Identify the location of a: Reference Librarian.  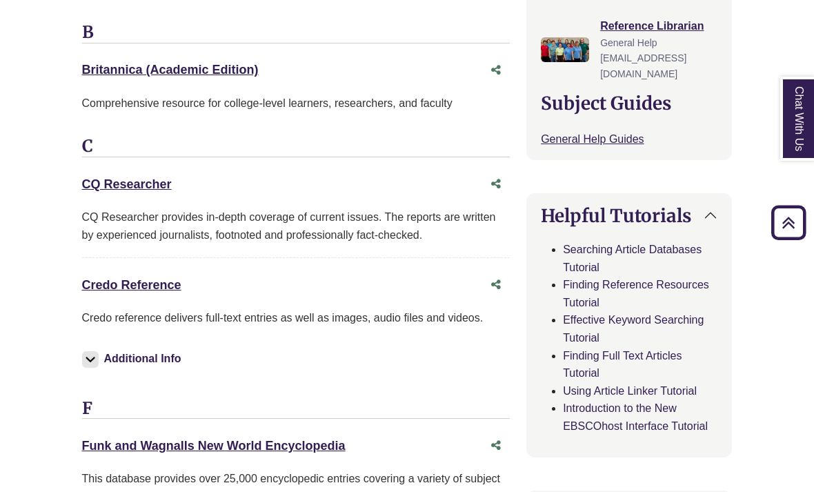
(652, 26).